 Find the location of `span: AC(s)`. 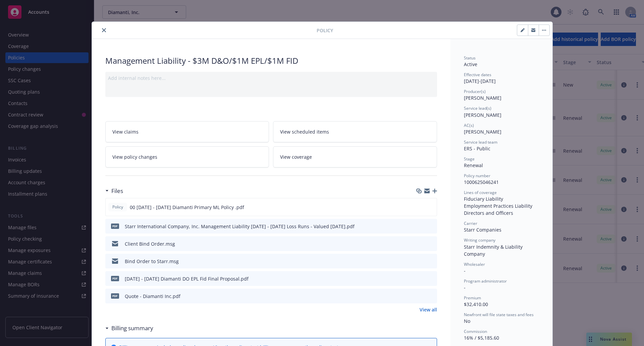

span: AC(s) is located at coordinates (469, 125).